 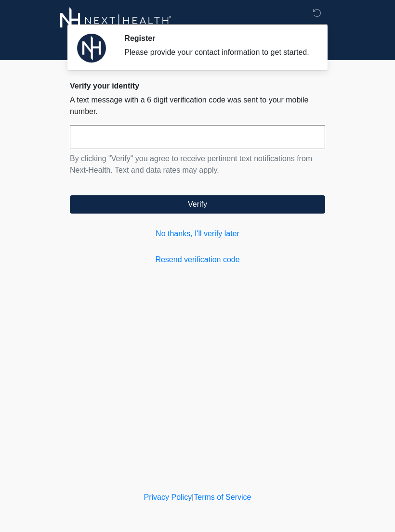 What do you see at coordinates (198, 260) in the screenshot?
I see `a: Resend verification code` at bounding box center [198, 260].